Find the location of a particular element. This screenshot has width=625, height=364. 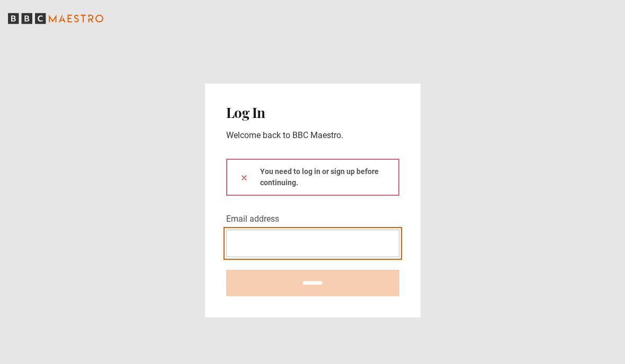

label: Email address is located at coordinates (252, 219).